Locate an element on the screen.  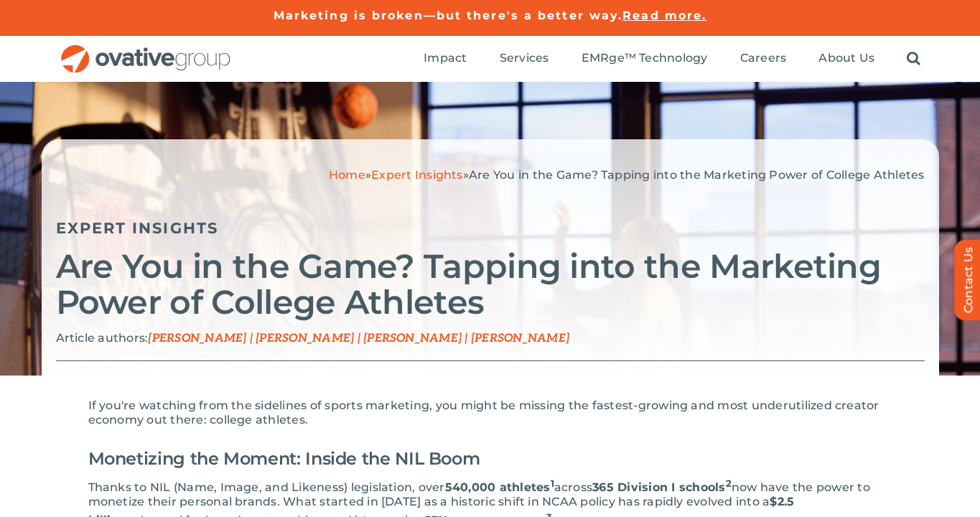
sup: 2 is located at coordinates (729, 483).